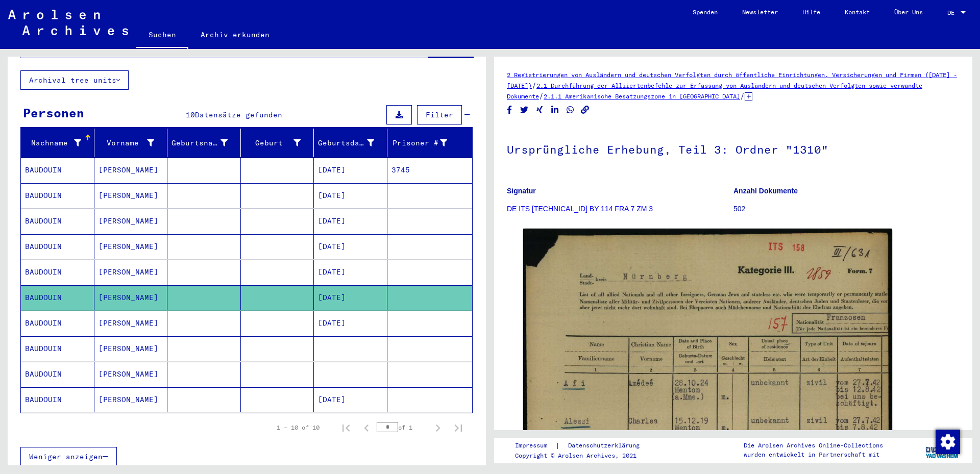 This screenshot has width=980, height=474. Describe the element at coordinates (298, 427) in the screenshot. I see `div: 1 – 10 of 10` at that location.